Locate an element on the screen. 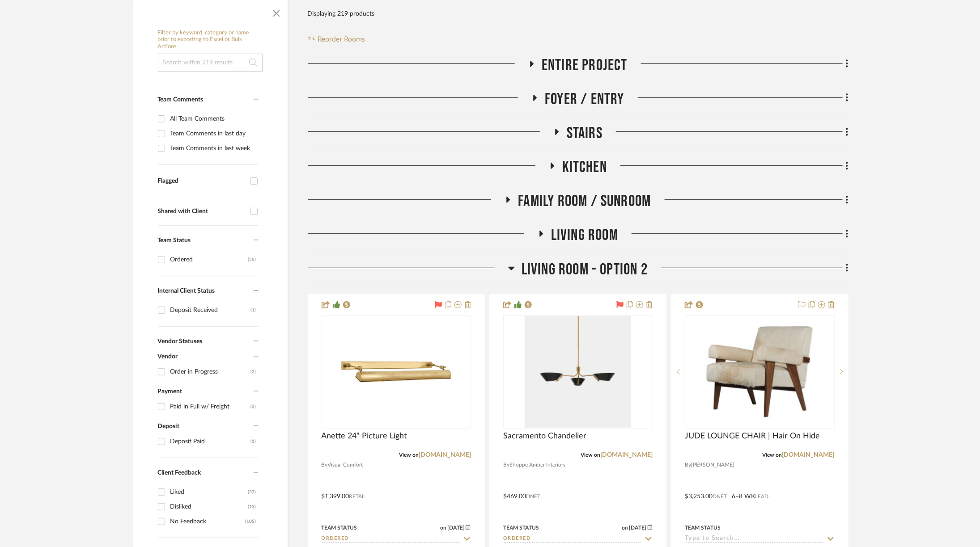 This screenshot has width=980, height=547. div: All Team Comments is located at coordinates (213, 119).